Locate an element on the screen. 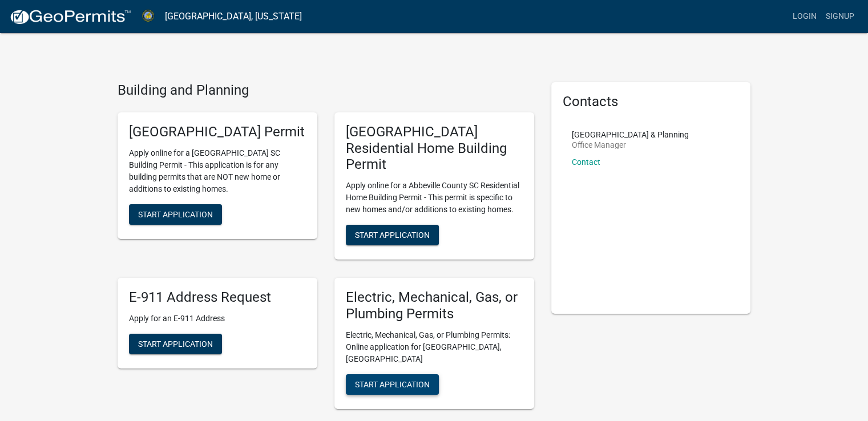 This screenshot has height=421, width=868. h5: E-911 Address Request is located at coordinates (217, 297).